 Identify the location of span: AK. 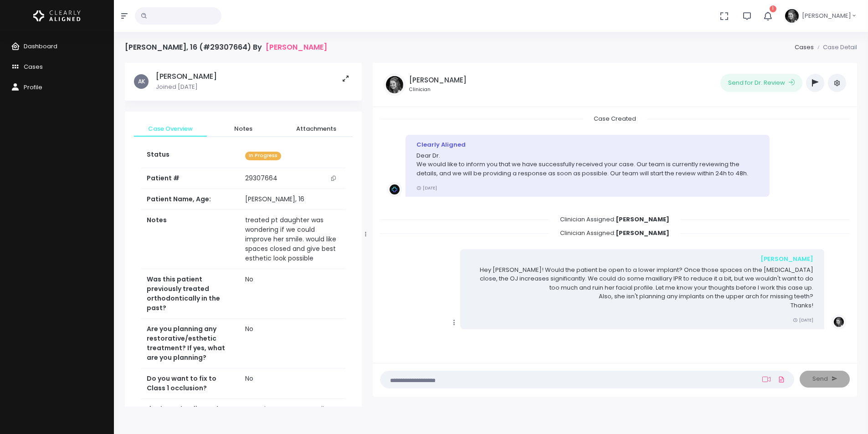
(141, 81).